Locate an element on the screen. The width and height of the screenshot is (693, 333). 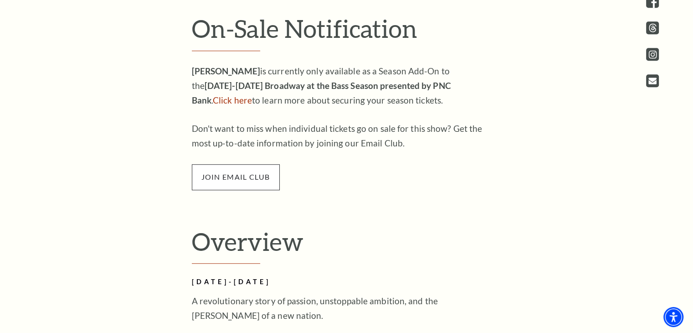
p: is currently only available as a Season Add-On to the . to learn more about securing your season ... is located at coordinates (340, 86).